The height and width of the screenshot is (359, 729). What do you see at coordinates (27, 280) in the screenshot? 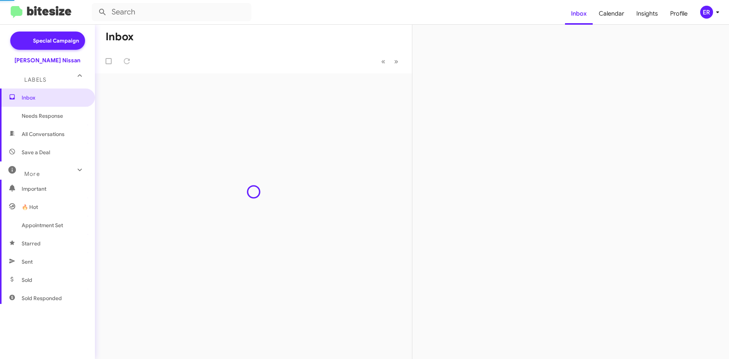
I see `span: Sold` at bounding box center [27, 280].